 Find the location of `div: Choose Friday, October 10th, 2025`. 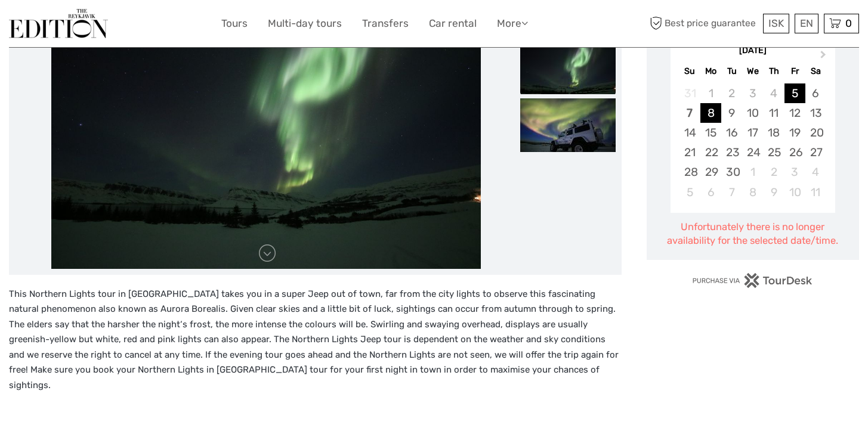

div: Choose Friday, October 10th, 2025 is located at coordinates (794, 192).